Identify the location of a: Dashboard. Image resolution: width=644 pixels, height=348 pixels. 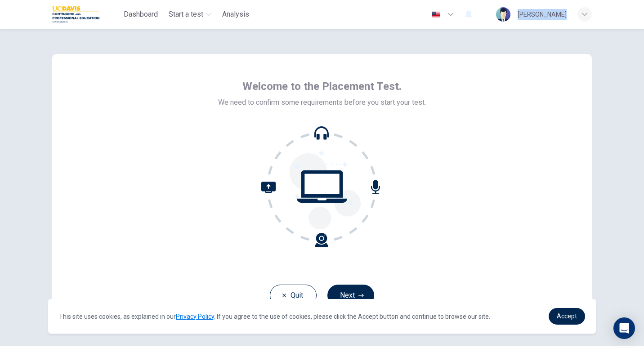
(141, 14).